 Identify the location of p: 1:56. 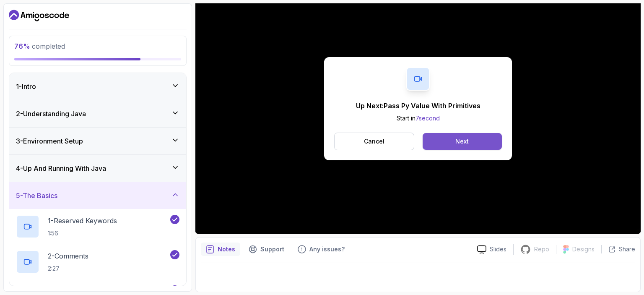
(82, 233).